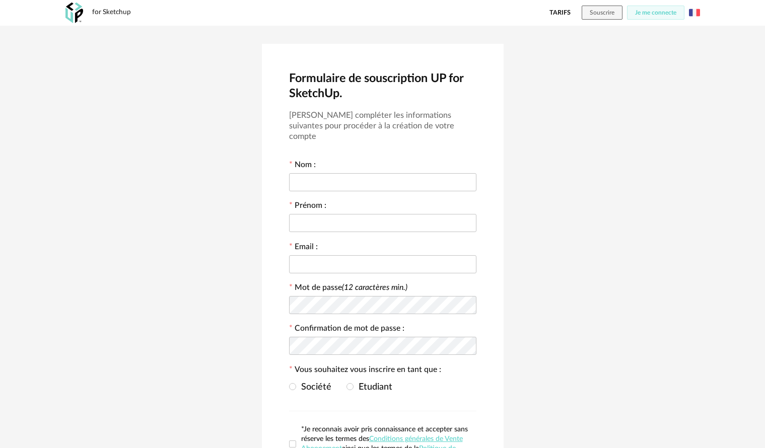  I want to click on span: Société, so click(314, 387).